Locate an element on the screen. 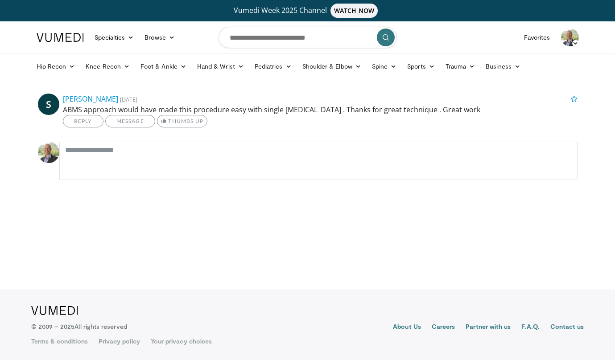 The height and width of the screenshot is (360, 615). a: Browse is located at coordinates (160, 37).